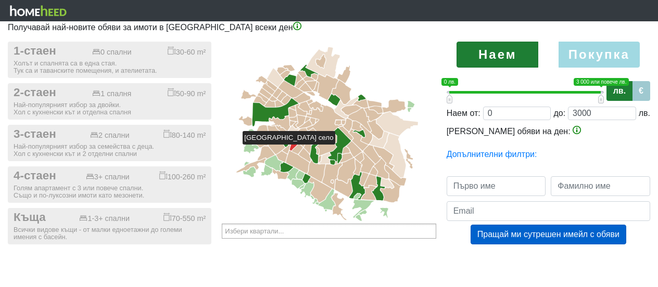  Describe the element at coordinates (104, 219) in the screenshot. I see `div: 1-3+ спални` at that location.